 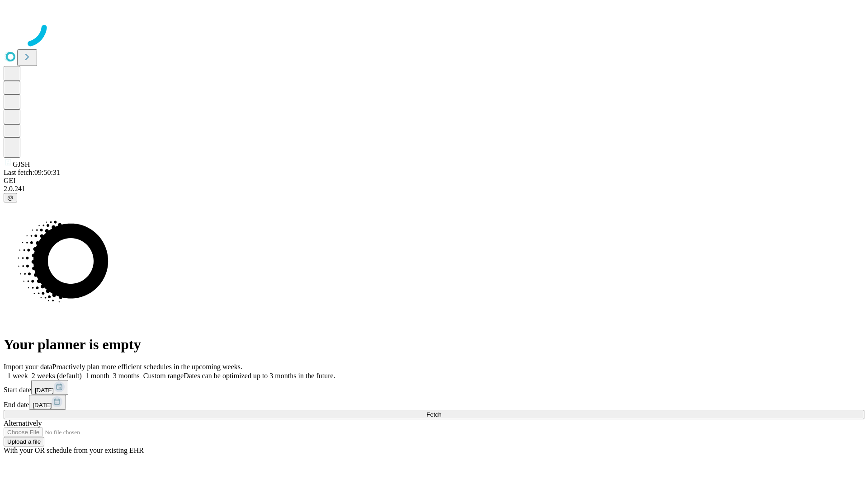 What do you see at coordinates (74, 450) in the screenshot?
I see `span: With your OR schedule from your existing EHR` at bounding box center [74, 450].